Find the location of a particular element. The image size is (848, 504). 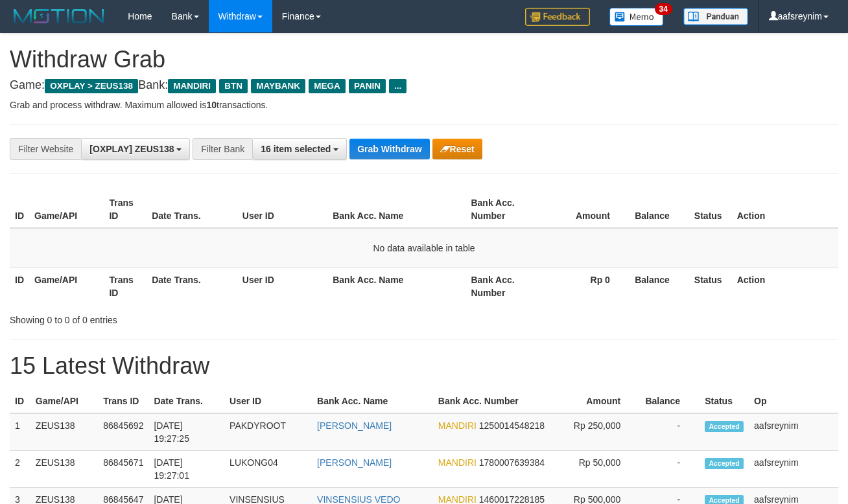

td: 2 is located at coordinates (20, 469).